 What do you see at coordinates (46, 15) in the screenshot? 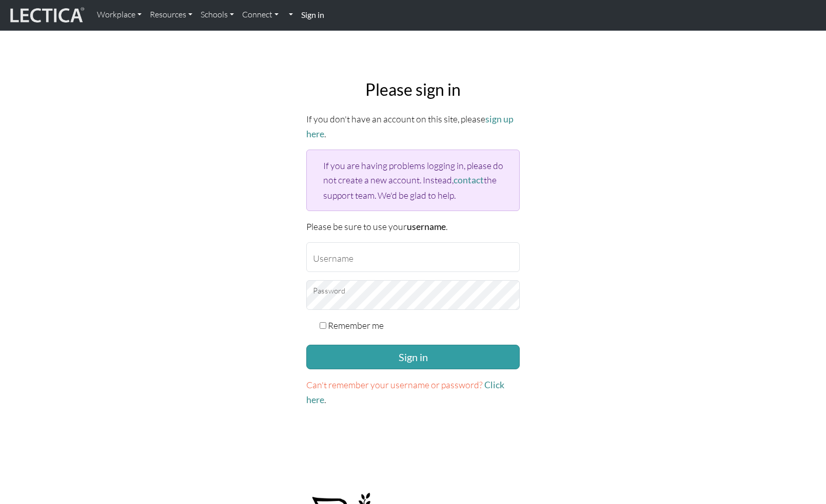
I see `img: lecticalive` at bounding box center [46, 15].